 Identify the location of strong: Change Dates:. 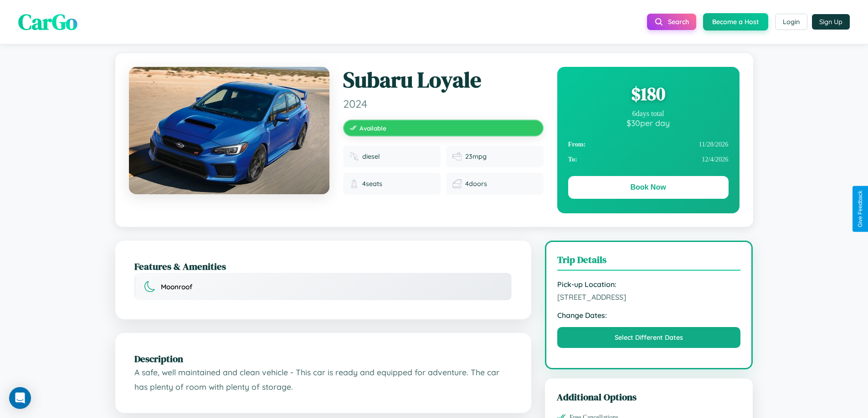
(649, 315).